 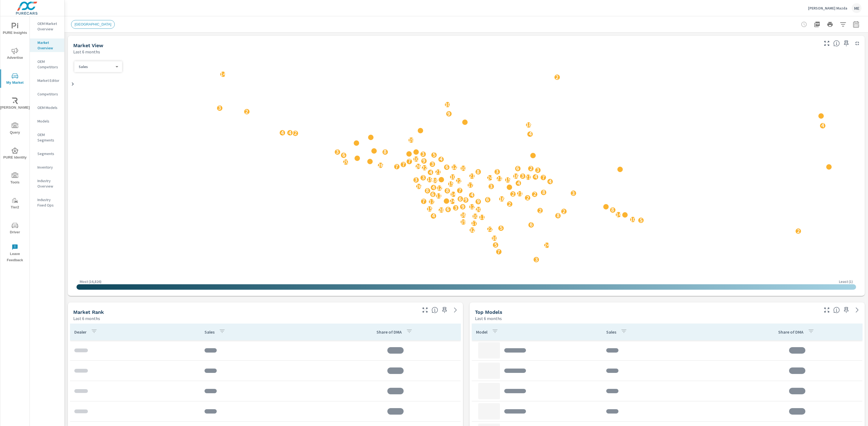 I want to click on p: 24, so click(x=547, y=245).